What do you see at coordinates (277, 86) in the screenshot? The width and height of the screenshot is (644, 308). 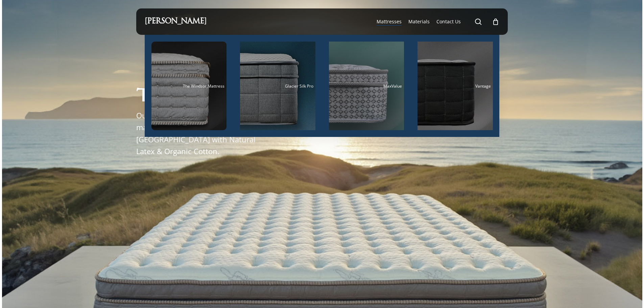 I see `a: Glacier Silk Pro` at bounding box center [277, 86].